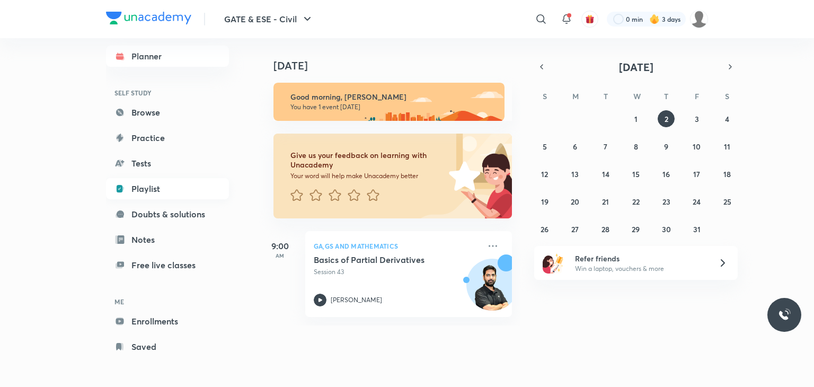  I want to click on h5: Basics of Partial Derivatives, so click(380, 260).